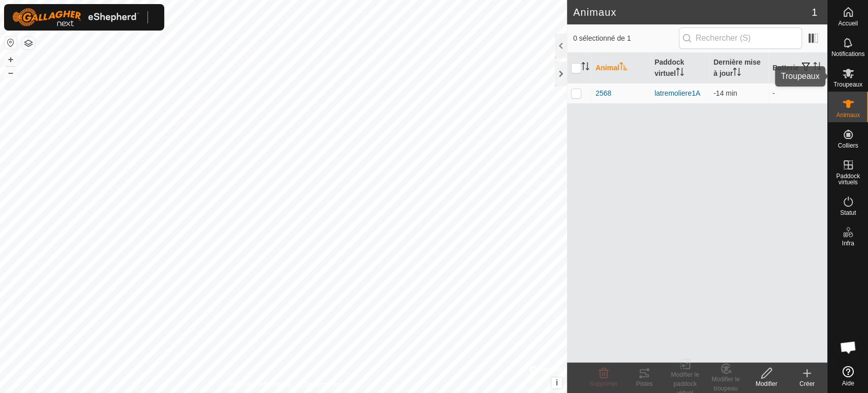  I want to click on div: Créer, so click(807, 384).